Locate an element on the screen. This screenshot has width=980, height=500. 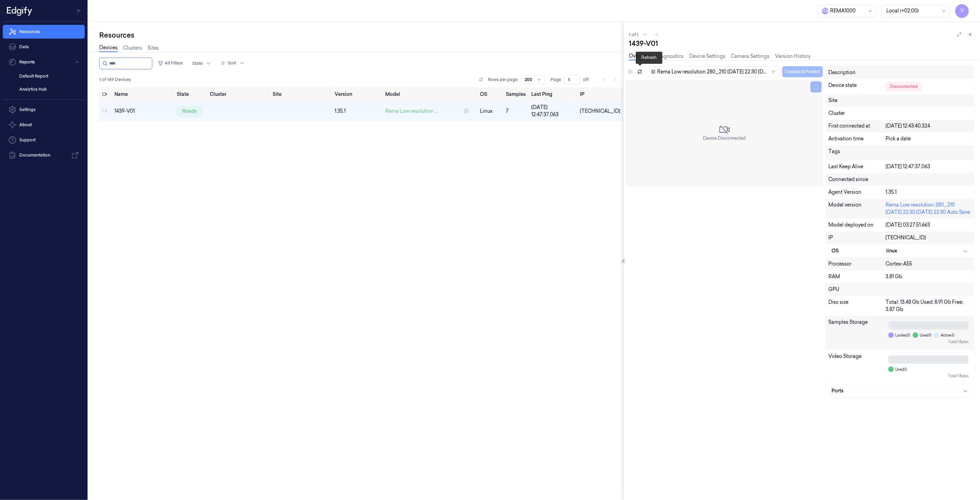
div: Model version is located at coordinates (857, 209).